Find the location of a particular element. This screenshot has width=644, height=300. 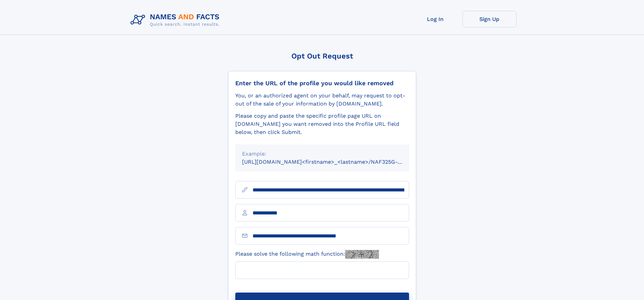

div: You, or an authorized agent on your behalf, may request to opt-out of the sale of your informatio... is located at coordinates (322, 100).